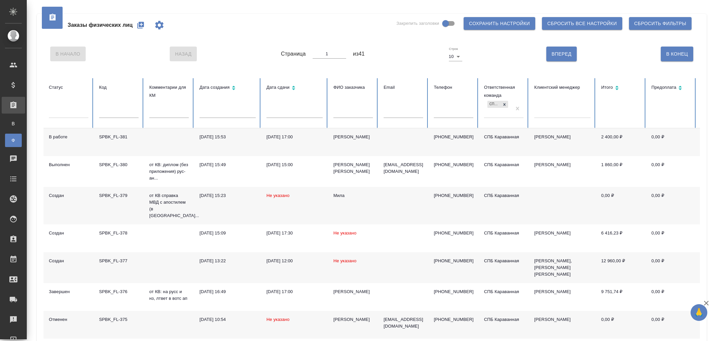  Describe the element at coordinates (561, 54) in the screenshot. I see `button: Вперед` at that location.